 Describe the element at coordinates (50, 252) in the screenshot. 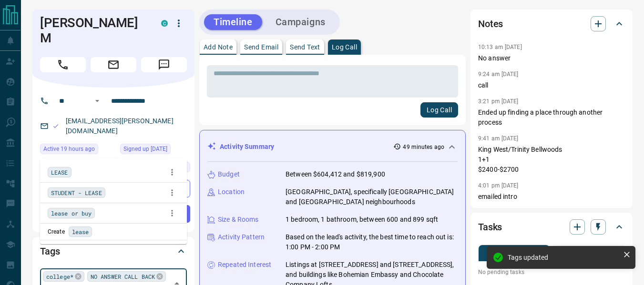

I see `h2: Tags` at that location.